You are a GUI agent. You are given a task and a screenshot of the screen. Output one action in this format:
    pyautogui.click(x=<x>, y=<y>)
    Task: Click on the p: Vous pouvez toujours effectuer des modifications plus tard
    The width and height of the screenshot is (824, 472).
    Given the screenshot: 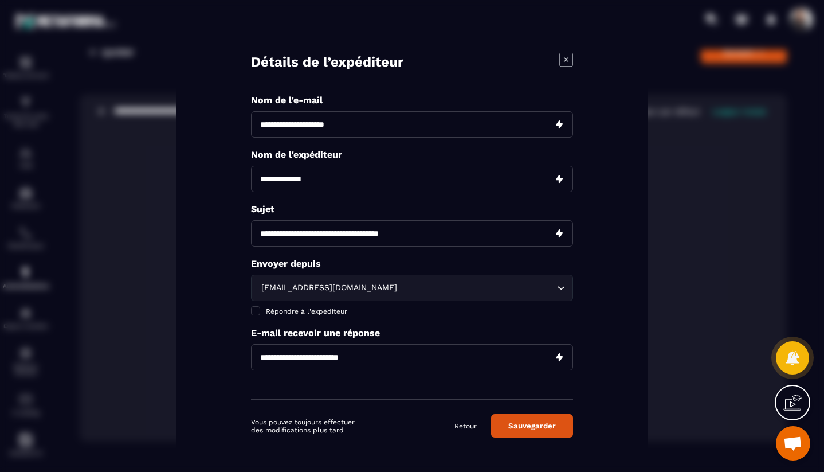 What is the action you would take?
    pyautogui.click(x=304, y=425)
    